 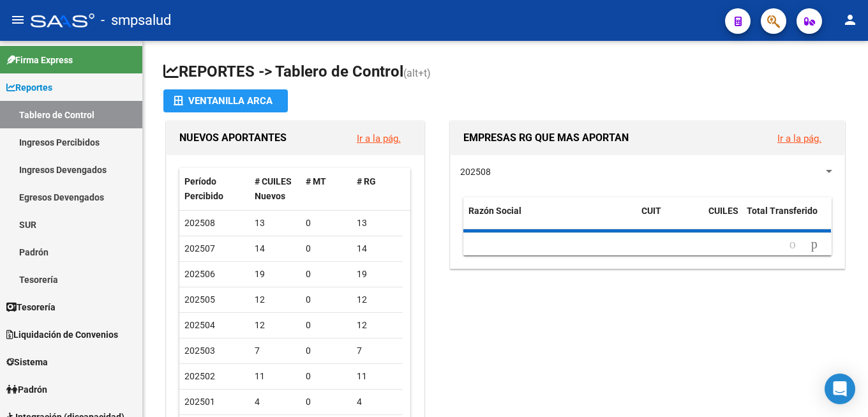 What do you see at coordinates (650, 211) in the screenshot?
I see `span: CUIT` at bounding box center [650, 211].